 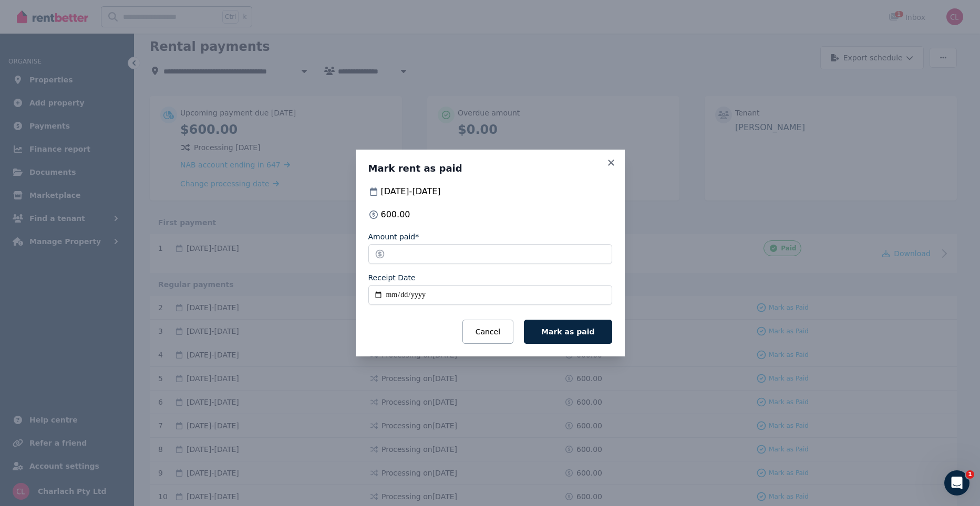 What do you see at coordinates (568, 332) in the screenshot?
I see `button: Mark as paid` at bounding box center [568, 332].